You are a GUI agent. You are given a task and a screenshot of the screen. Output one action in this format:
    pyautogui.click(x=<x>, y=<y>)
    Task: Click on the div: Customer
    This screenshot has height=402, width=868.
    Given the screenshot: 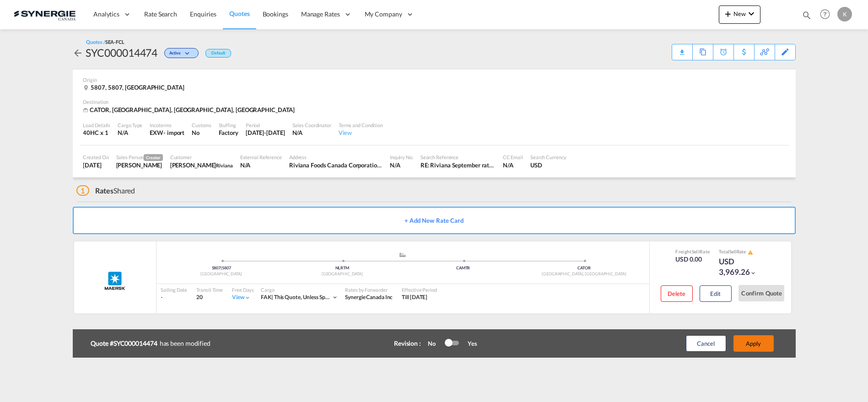 What is the action you would take?
    pyautogui.click(x=201, y=157)
    